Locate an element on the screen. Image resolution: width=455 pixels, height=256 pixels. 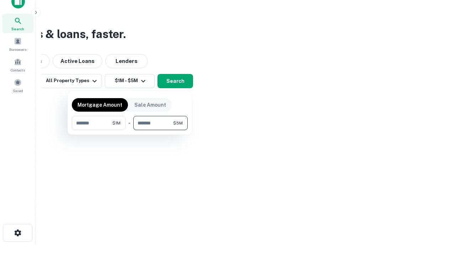
p: Sale Amount is located at coordinates (150, 105).